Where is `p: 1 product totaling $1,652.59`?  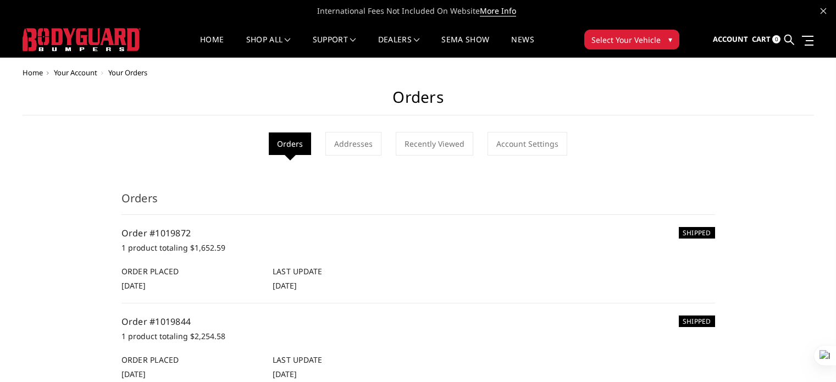
p: 1 product totaling $1,652.59 is located at coordinates (418, 248).